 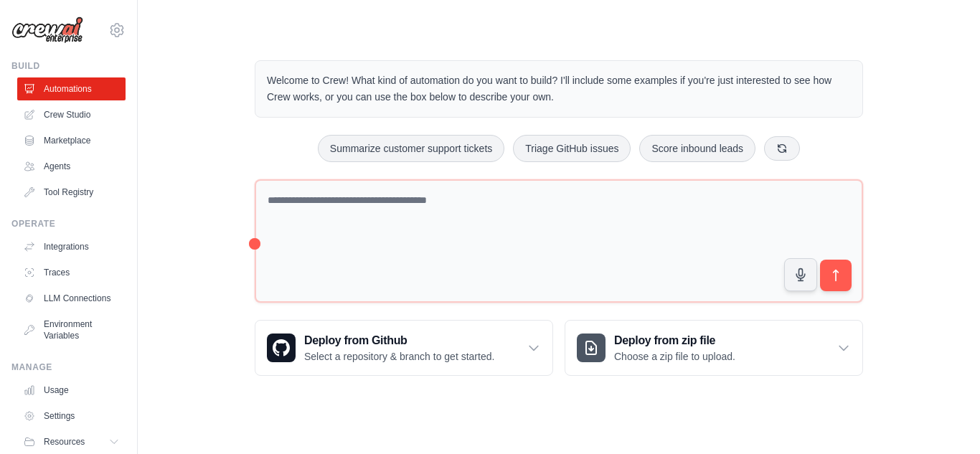 I want to click on a: LLM Connections, so click(x=71, y=298).